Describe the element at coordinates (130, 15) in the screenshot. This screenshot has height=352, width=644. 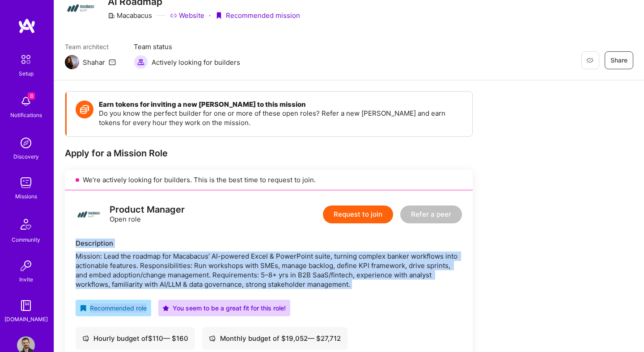
I see `div: Macabacus` at that location.